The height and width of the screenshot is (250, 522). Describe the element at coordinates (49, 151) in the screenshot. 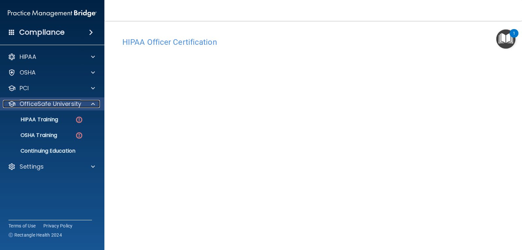

I see `p: Continuing Education` at that location.